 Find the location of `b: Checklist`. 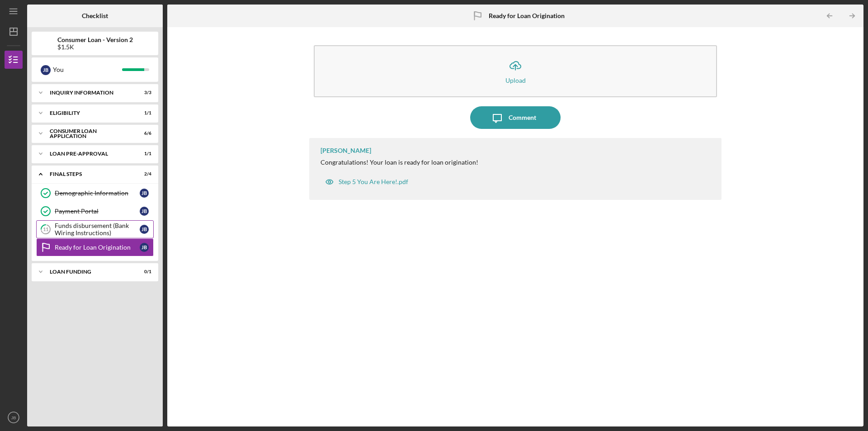

b: Checklist is located at coordinates (95, 16).